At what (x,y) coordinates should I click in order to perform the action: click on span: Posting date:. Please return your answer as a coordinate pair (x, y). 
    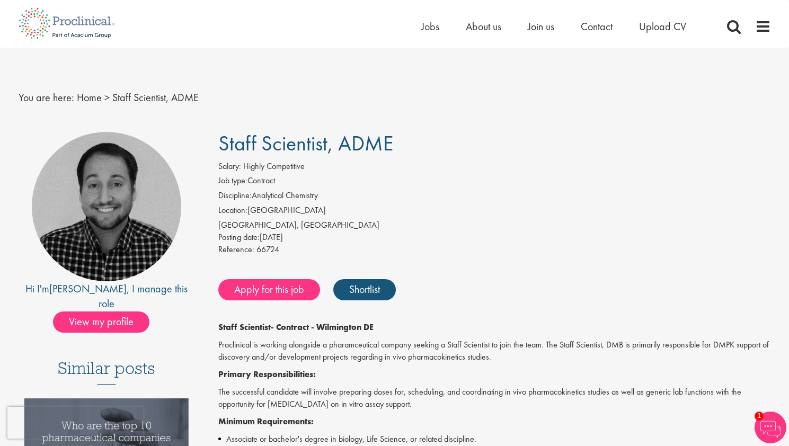
    Looking at the image, I should click on (239, 237).